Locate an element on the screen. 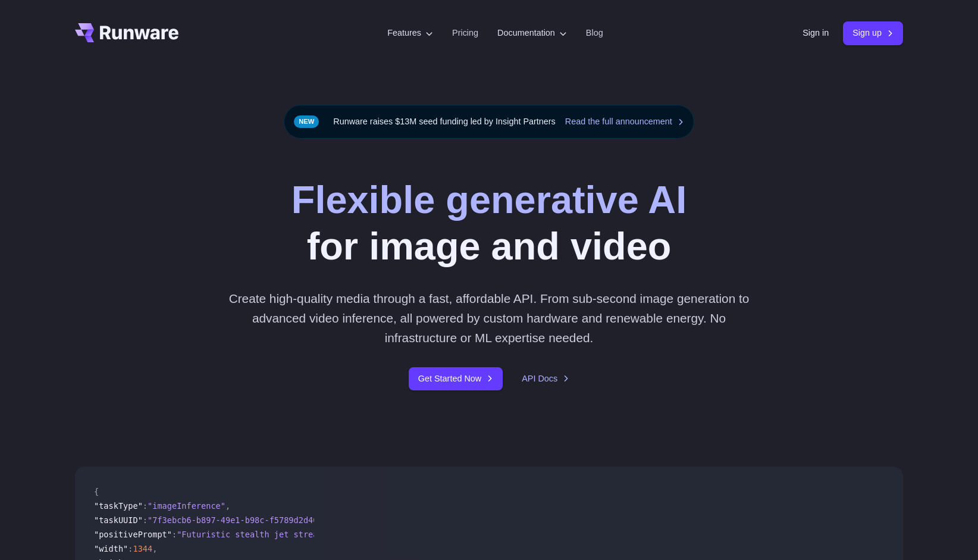 The width and height of the screenshot is (978, 560). a: Pricing is located at coordinates (465, 33).